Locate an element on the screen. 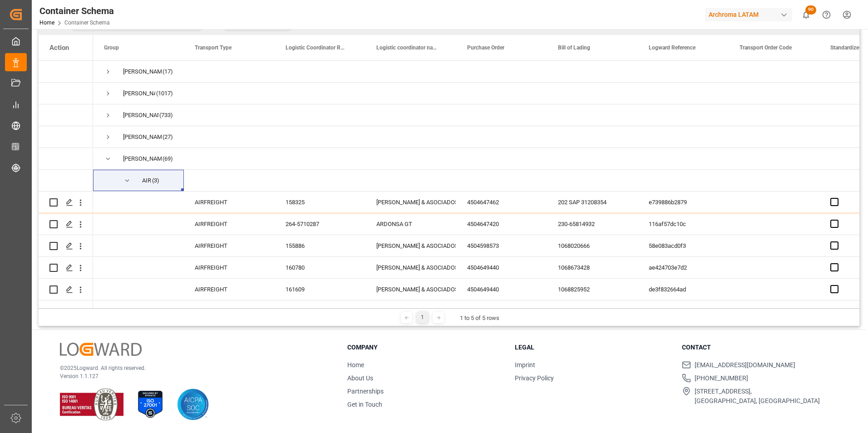  div: 116af57dc10c is located at coordinates (683, 224).